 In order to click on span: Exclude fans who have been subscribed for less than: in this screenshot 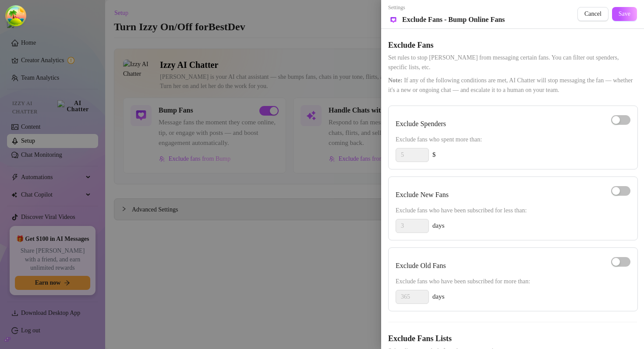, I will do `click(513, 211)`.